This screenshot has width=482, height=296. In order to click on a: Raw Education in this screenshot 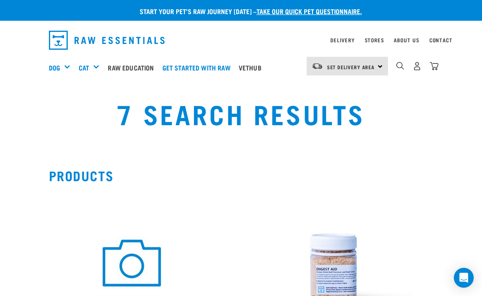, I will do `click(133, 68)`.